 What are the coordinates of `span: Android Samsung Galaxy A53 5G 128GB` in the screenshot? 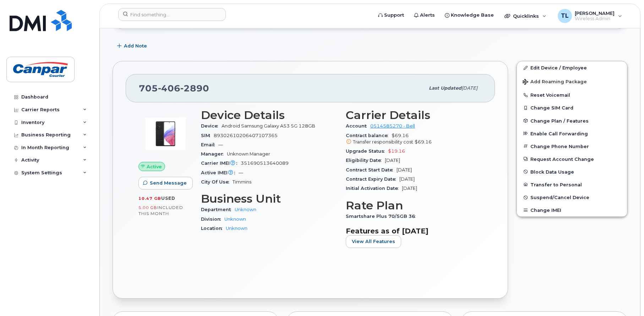 It's located at (269, 126).